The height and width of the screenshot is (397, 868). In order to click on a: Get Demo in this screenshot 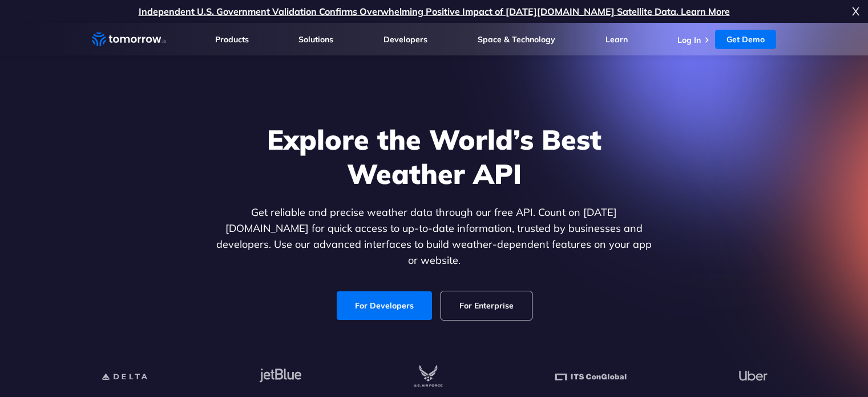, I will do `click(746, 39)`.